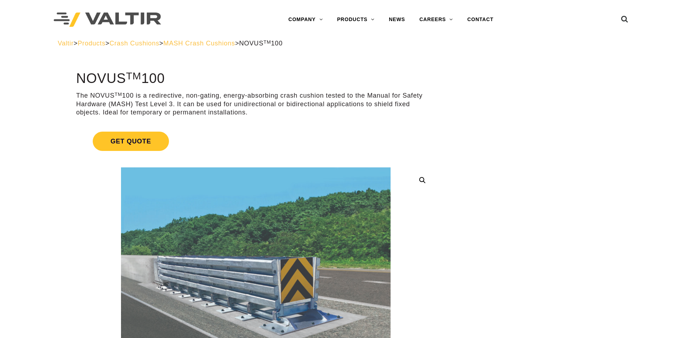  What do you see at coordinates (397, 20) in the screenshot?
I see `a: NEWS` at bounding box center [397, 20].